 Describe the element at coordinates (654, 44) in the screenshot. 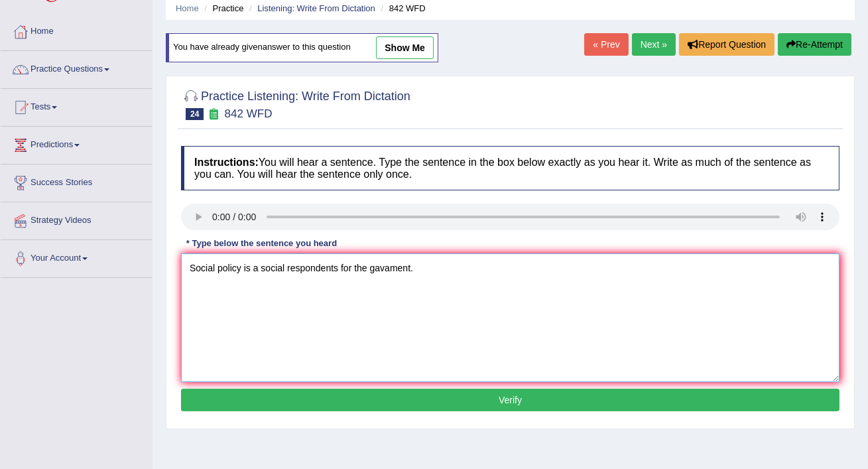

I see `a: Next »` at that location.